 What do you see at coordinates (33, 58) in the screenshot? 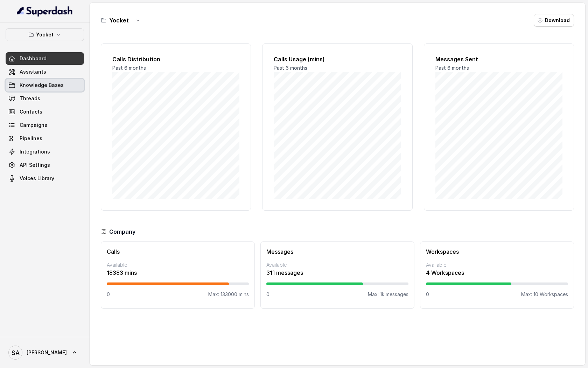
I see `span: Dashboard` at bounding box center [33, 58].